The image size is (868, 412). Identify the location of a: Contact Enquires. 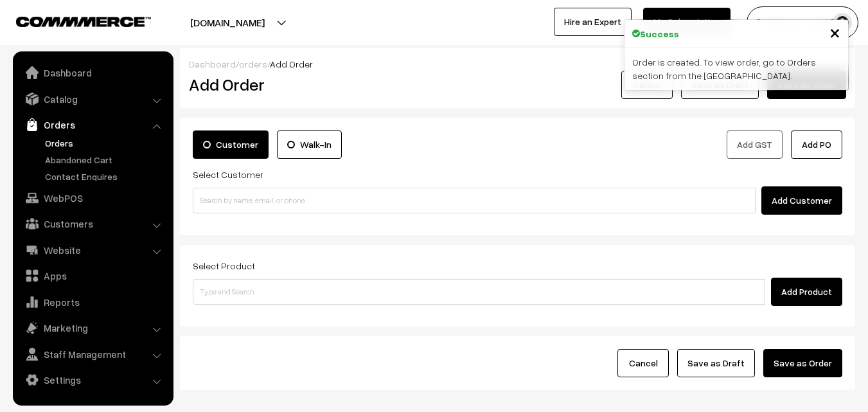
(106, 176).